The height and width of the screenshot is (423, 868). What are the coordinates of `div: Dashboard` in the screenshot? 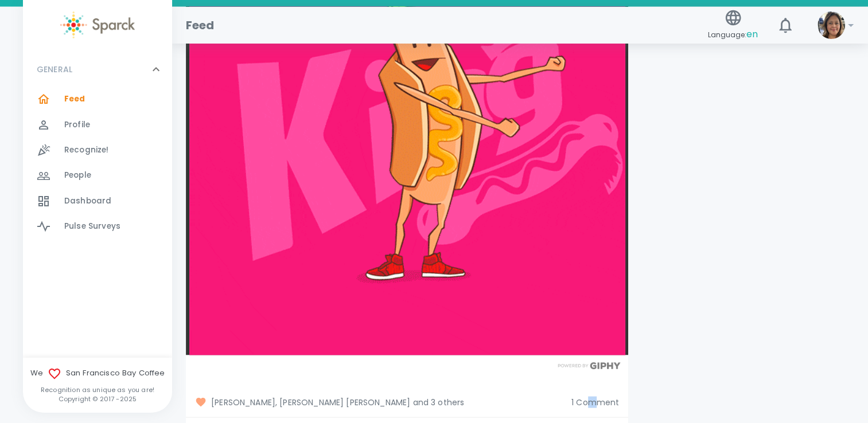 It's located at (97, 202).